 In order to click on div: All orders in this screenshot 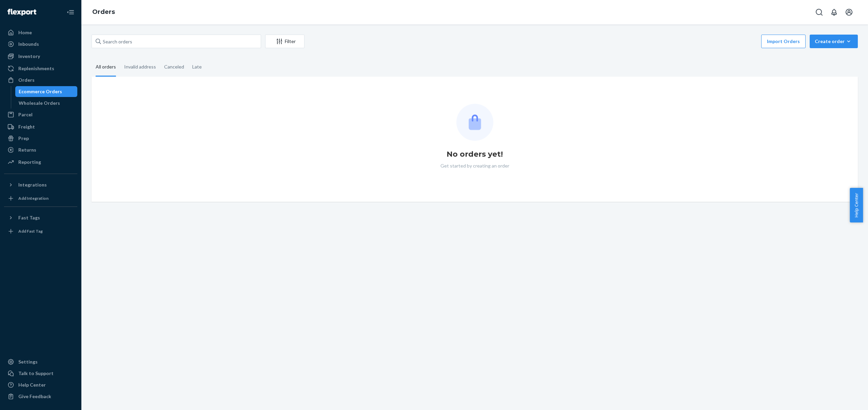, I will do `click(106, 68)`.